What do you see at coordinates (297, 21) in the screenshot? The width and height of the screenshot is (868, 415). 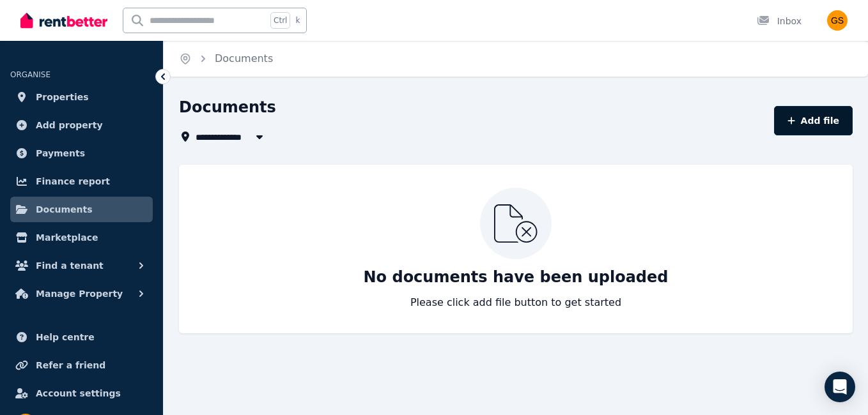 I see `span: k` at bounding box center [297, 21].